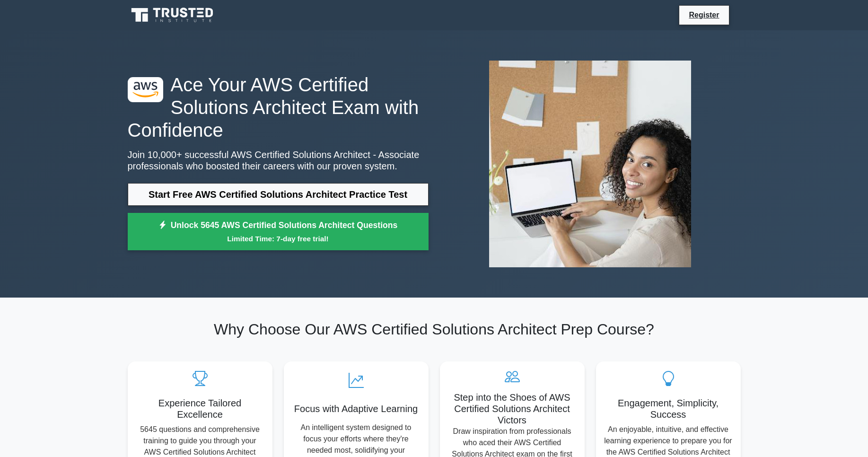 Image resolution: width=868 pixels, height=457 pixels. Describe the element at coordinates (668, 409) in the screenshot. I see `h5: Engagement, Simplicity, Success` at that location.